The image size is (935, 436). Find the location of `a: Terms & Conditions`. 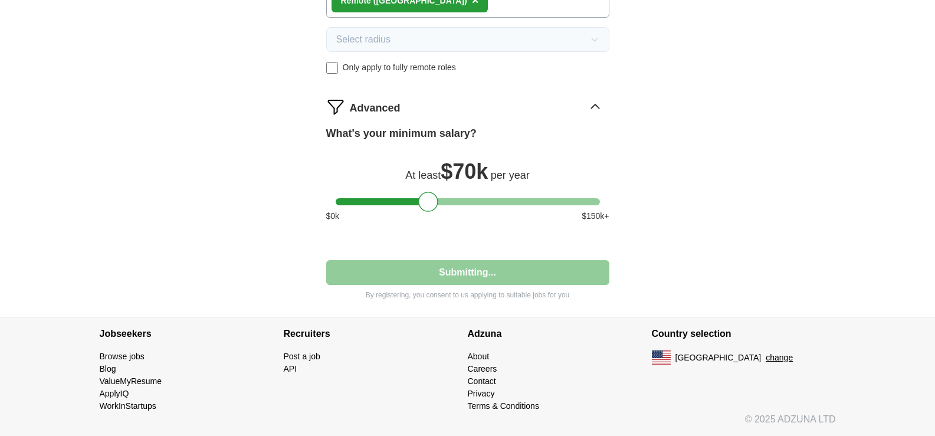

a: Terms & Conditions is located at coordinates (503, 406).